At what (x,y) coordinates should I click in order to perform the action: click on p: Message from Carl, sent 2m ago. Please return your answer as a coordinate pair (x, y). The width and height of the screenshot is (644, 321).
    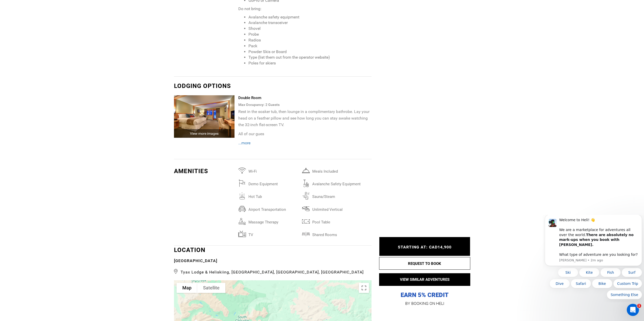
    Looking at the image, I should click on (56, 46).